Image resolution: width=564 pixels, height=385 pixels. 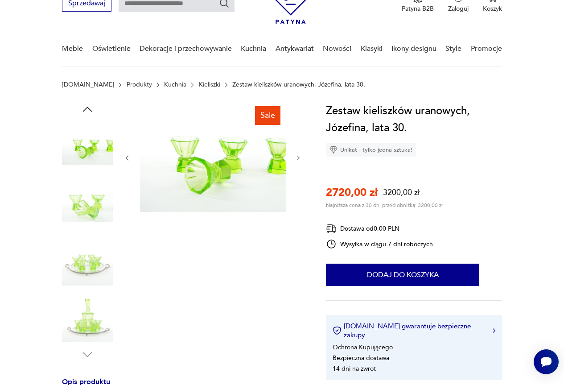 What do you see at coordinates (414, 49) in the screenshot?
I see `a: Ikony designu` at bounding box center [414, 49].